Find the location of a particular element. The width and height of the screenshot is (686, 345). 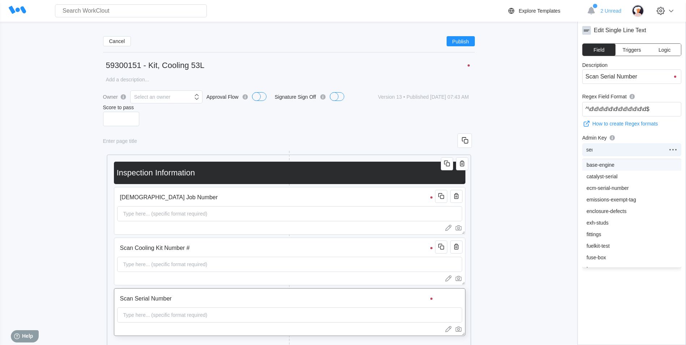

label: Score to pass is located at coordinates (289, 108).